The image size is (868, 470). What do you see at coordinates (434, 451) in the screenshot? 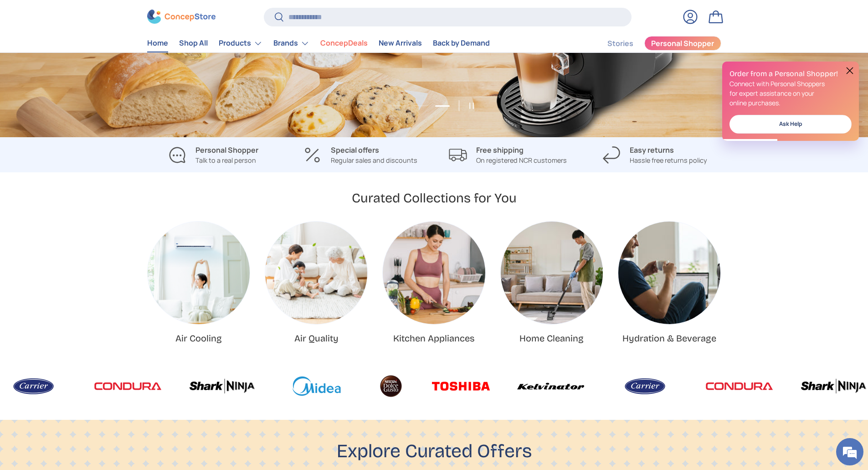
I see `h2: Explore Curated Offers` at bounding box center [434, 451].